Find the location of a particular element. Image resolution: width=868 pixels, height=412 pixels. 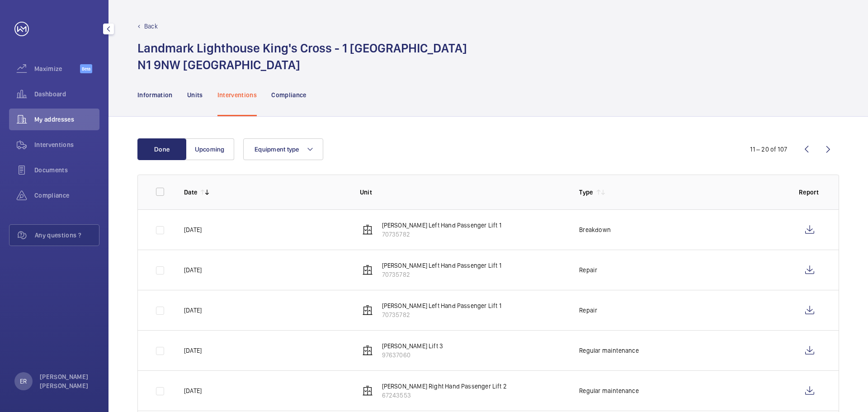

span: Compliance is located at coordinates (67, 196).